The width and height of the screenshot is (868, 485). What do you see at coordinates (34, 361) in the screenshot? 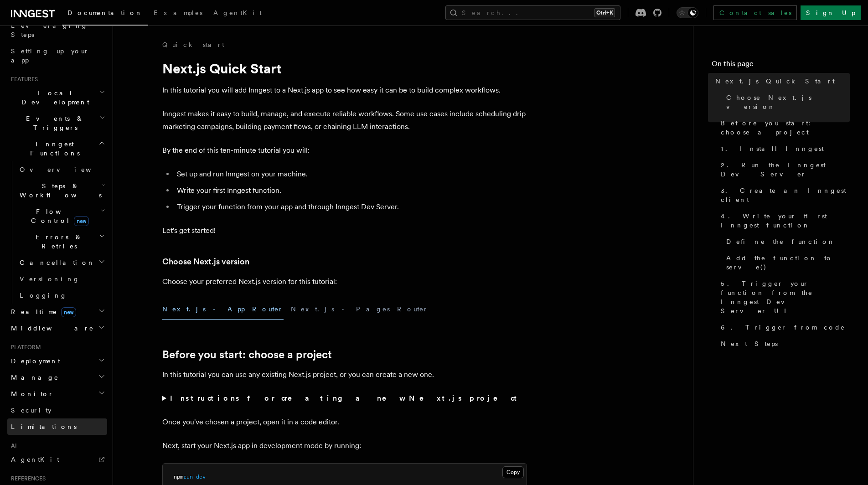
I see `span: Deployment` at bounding box center [34, 361].